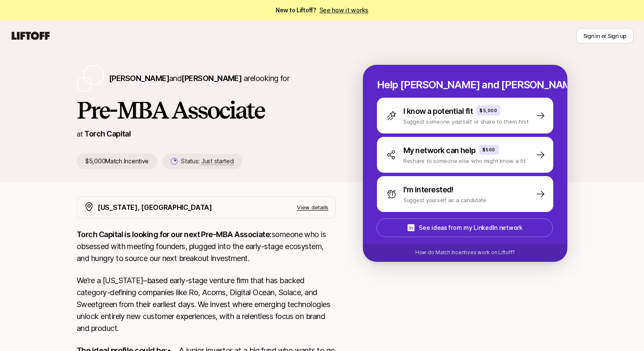 The width and height of the screenshot is (644, 351). What do you see at coordinates (445, 200) in the screenshot?
I see `p: Suggest yourself as a candidate` at bounding box center [445, 200].